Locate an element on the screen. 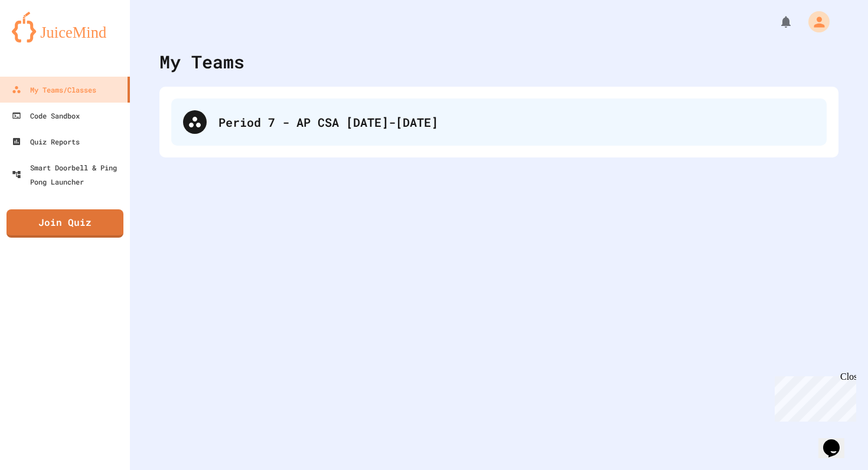 This screenshot has width=868, height=470. div: Code Sandbox is located at coordinates (45, 116).